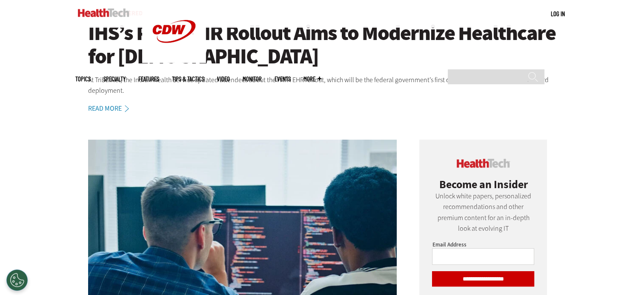 This screenshot has width=644, height=295. What do you see at coordinates (252, 79) in the screenshot?
I see `a: MonITor` at bounding box center [252, 79].